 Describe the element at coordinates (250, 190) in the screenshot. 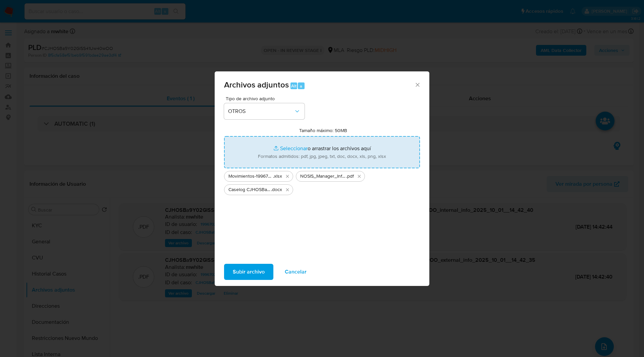

I see `span: Caselog CJHOSBa9Y02GISS41Uw40wOO_2025_10_01_11_14_17` at that location.